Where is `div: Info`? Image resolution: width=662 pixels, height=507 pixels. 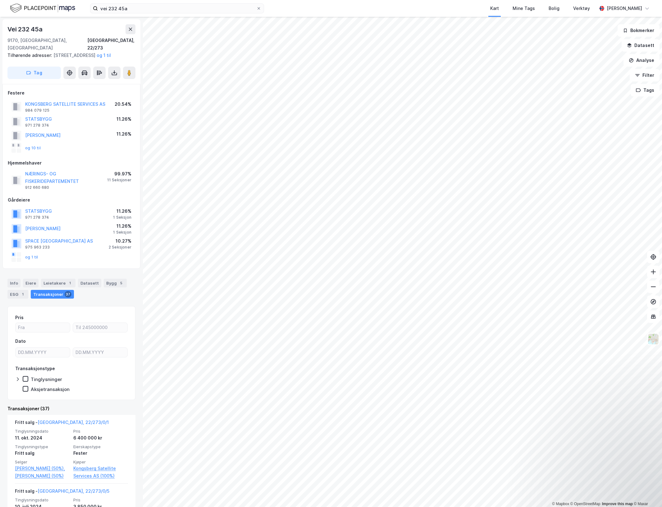 div: Info is located at coordinates (14, 283).